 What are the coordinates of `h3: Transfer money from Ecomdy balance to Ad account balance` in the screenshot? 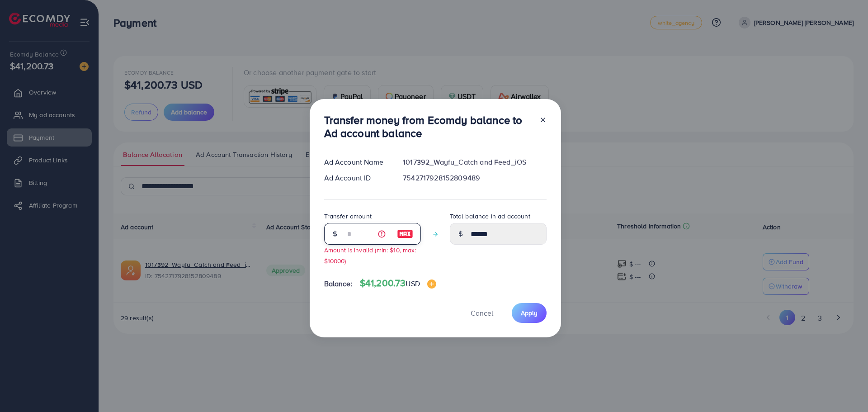 It's located at (428, 126).